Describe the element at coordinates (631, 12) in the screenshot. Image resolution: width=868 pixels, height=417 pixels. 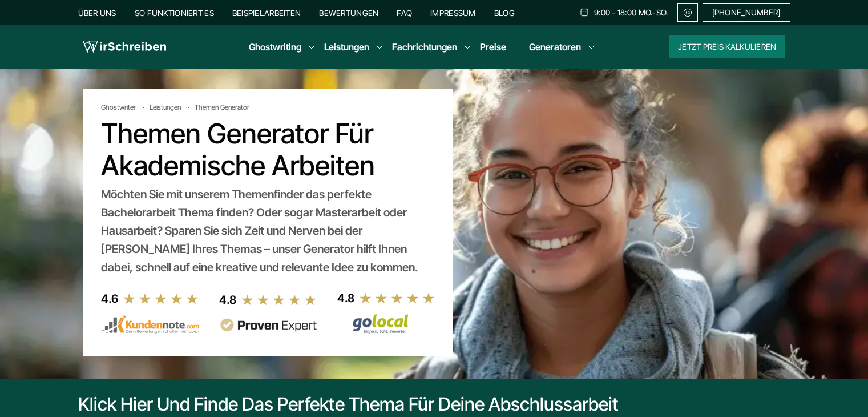
I see `span: 9:00 - 18:00 Mo.-So.` at that location.